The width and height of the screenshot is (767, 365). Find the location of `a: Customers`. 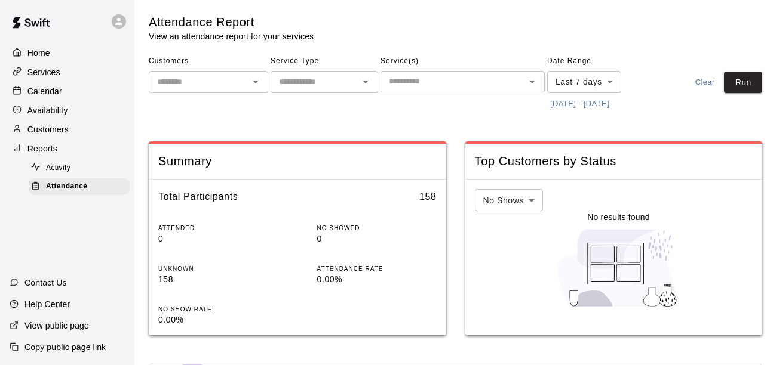

a: Customers is located at coordinates (67, 130).